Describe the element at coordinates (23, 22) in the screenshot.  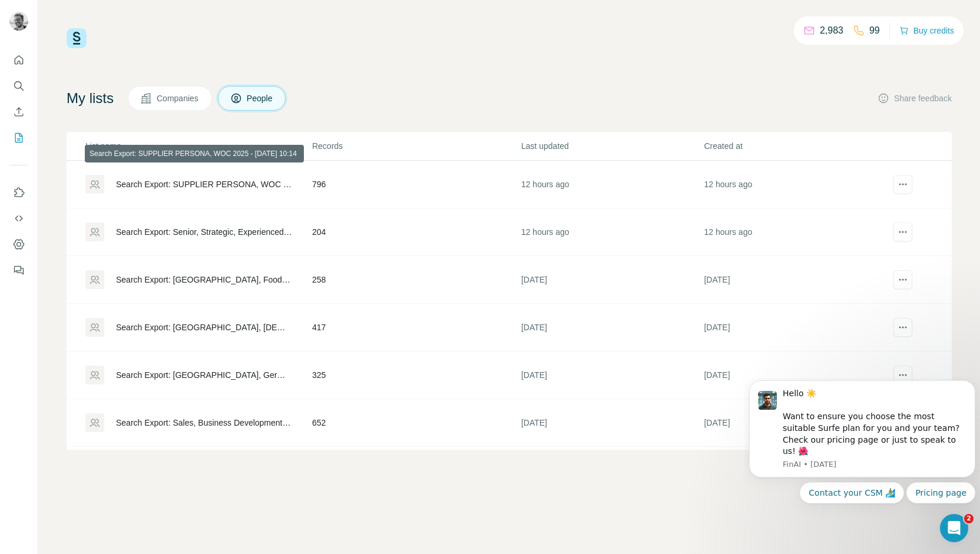
I see `img: Profile image for FinAI` at that location.